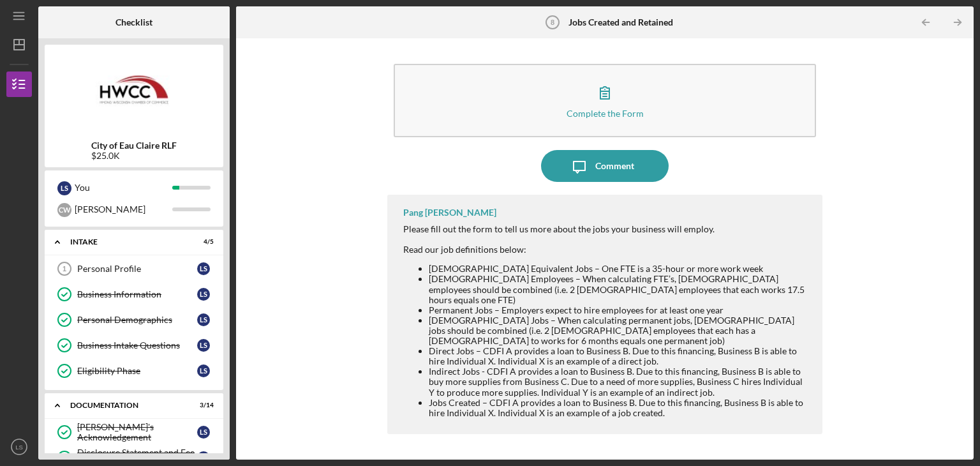 The width and height of the screenshot is (980, 466). I want to click on a: Business Intake QuestionsLS, so click(134, 345).